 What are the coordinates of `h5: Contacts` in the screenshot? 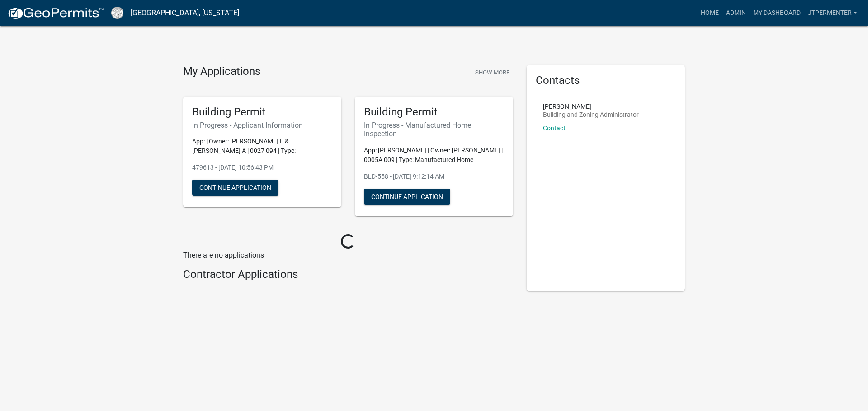 It's located at (606, 80).